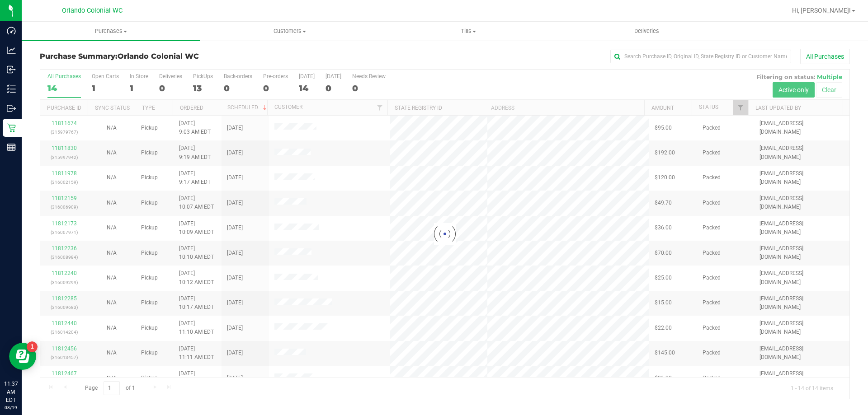 This screenshot has height=415, width=868. Describe the element at coordinates (11, 408) in the screenshot. I see `p: 08/19` at that location.